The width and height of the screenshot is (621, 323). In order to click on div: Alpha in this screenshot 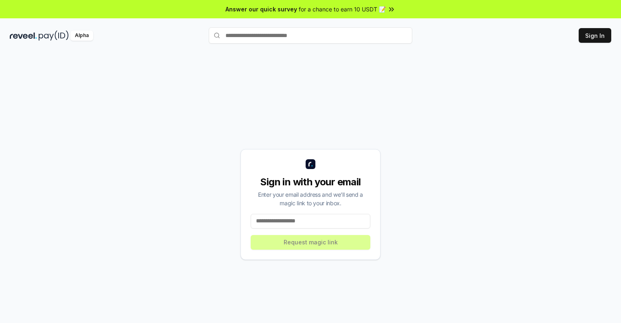, I will do `click(82, 35)`.